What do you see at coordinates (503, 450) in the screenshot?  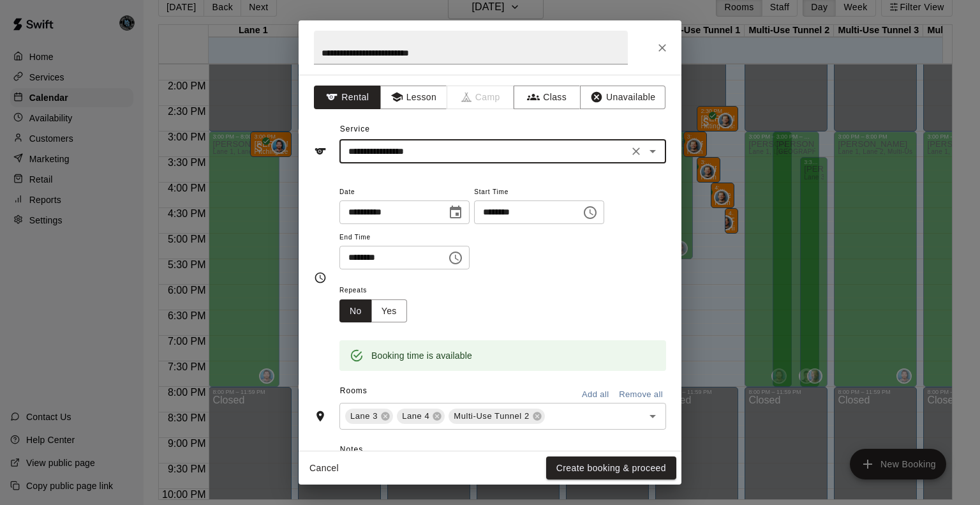 I see `span: Notes` at bounding box center [503, 450].